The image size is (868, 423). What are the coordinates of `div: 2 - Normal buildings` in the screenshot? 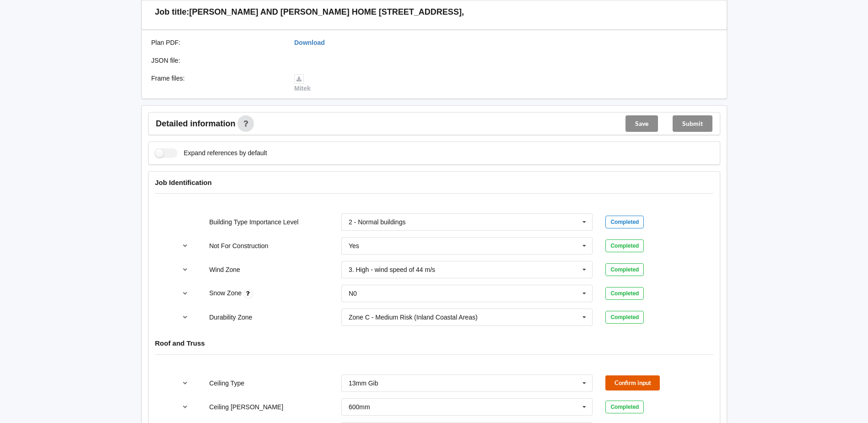 It's located at (377, 222).